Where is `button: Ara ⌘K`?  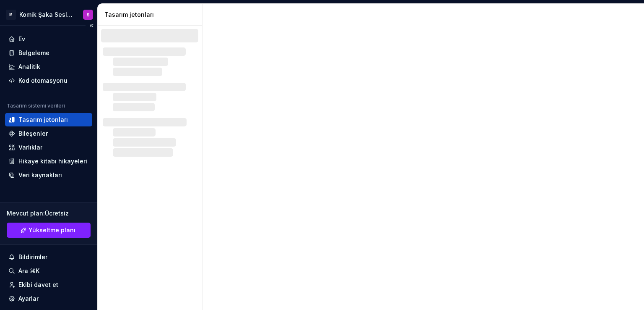
button: Ara ⌘K is located at coordinates (49, 271).